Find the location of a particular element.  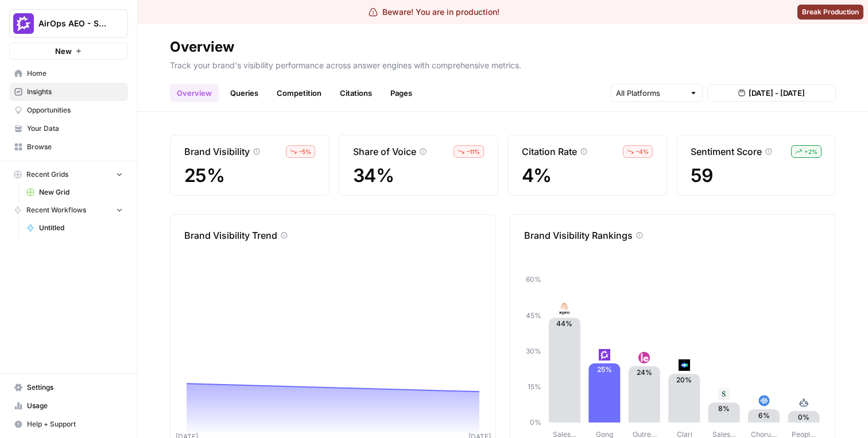

text: 24% is located at coordinates (644, 372).